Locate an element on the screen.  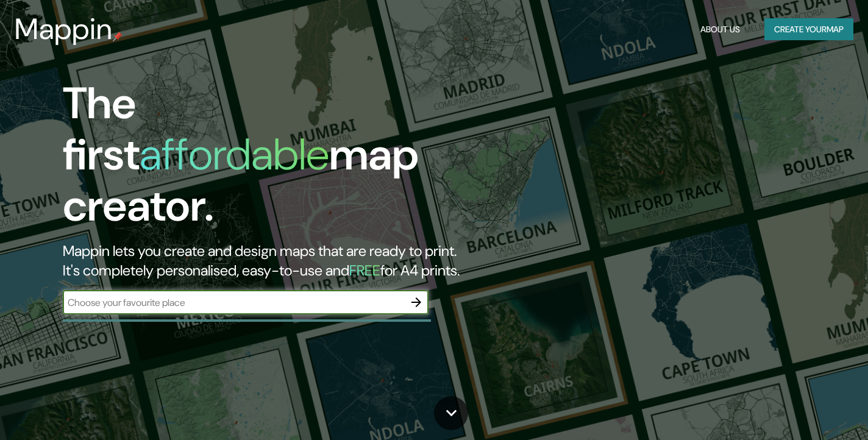
img: mappin-pin is located at coordinates (117, 37).